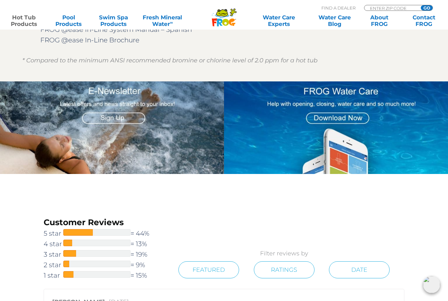 The width and height of the screenshot is (448, 301). I want to click on a: ContactFROG, so click(424, 21).